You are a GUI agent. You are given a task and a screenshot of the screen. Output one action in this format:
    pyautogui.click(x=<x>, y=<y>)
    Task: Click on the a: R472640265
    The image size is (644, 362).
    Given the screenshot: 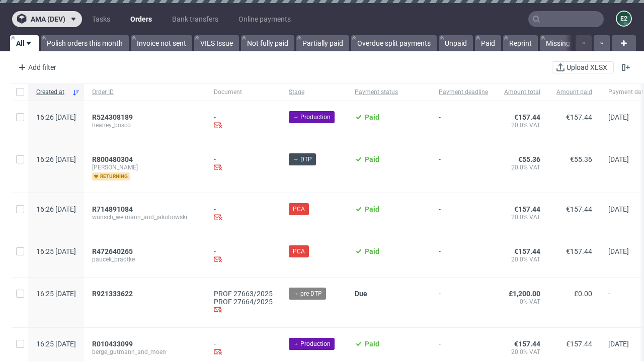 What is the action you would take?
    pyautogui.click(x=113, y=251)
    